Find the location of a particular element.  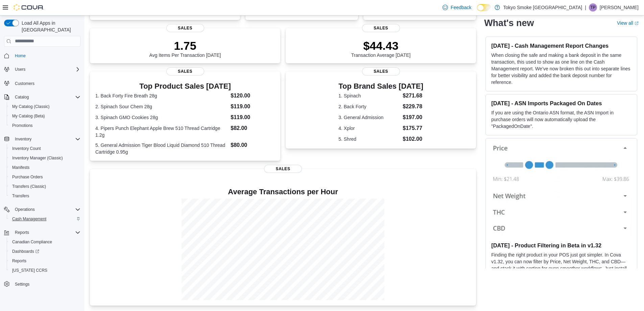

dt: 5. Shred is located at coordinates (369, 139).